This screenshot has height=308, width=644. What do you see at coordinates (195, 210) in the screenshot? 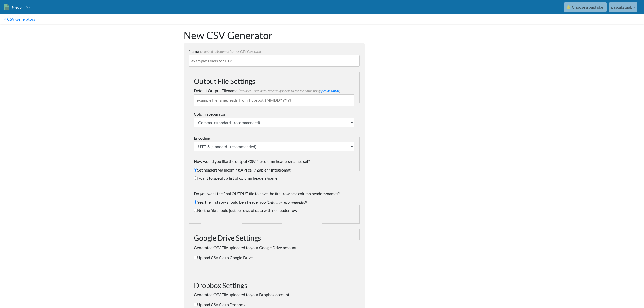
I see `input: No, the file should just be rows of data with no header row` at bounding box center [195, 210].